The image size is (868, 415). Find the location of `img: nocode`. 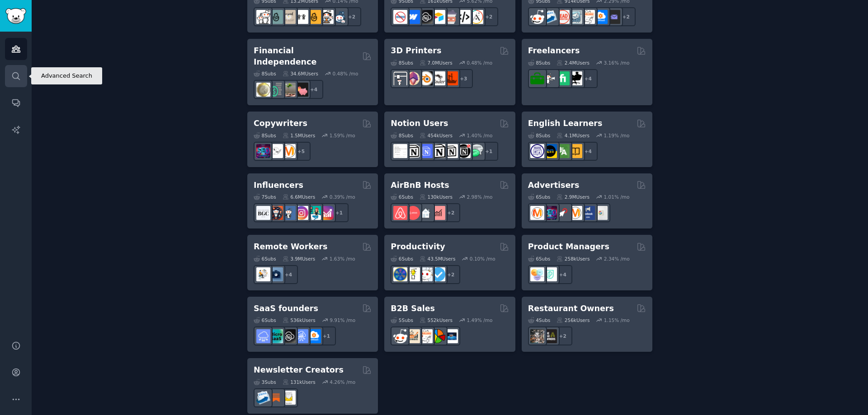

img: nocode is located at coordinates (400, 16).